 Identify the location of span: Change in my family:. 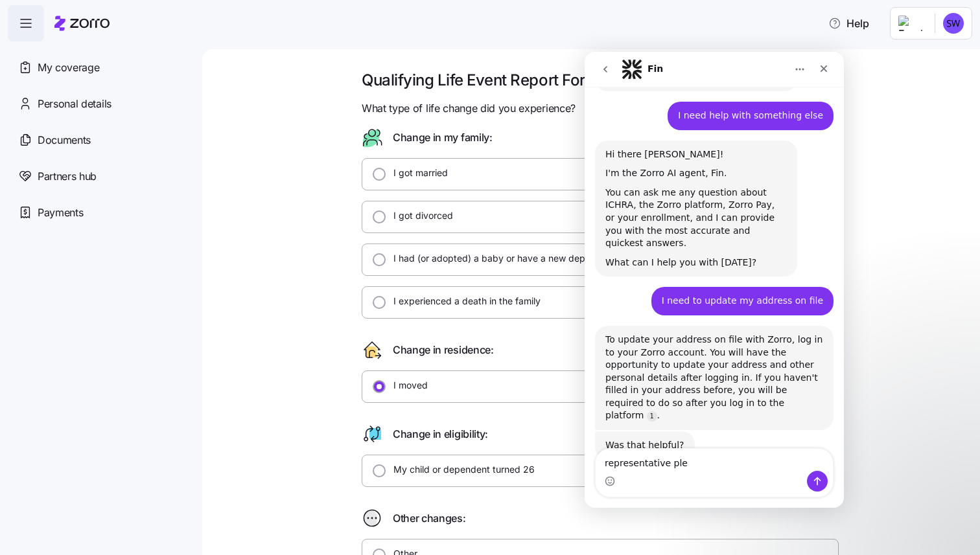
(442, 137).